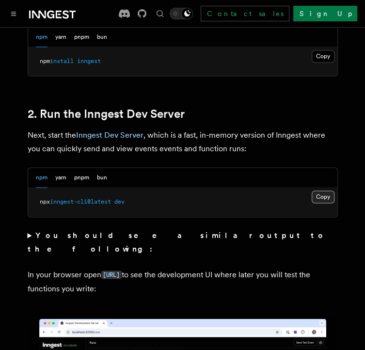 The width and height of the screenshot is (365, 350). What do you see at coordinates (62, 61) in the screenshot?
I see `span: install` at bounding box center [62, 61].